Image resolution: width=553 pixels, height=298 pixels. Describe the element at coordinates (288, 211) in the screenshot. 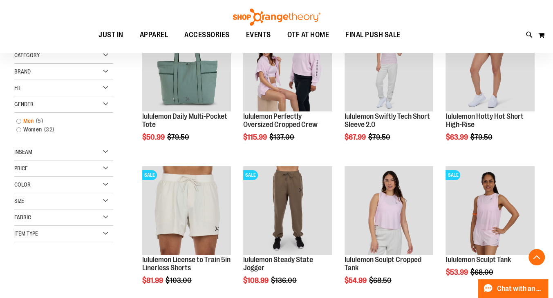

I see `img: lululemon Steady State Jogger` at that location.